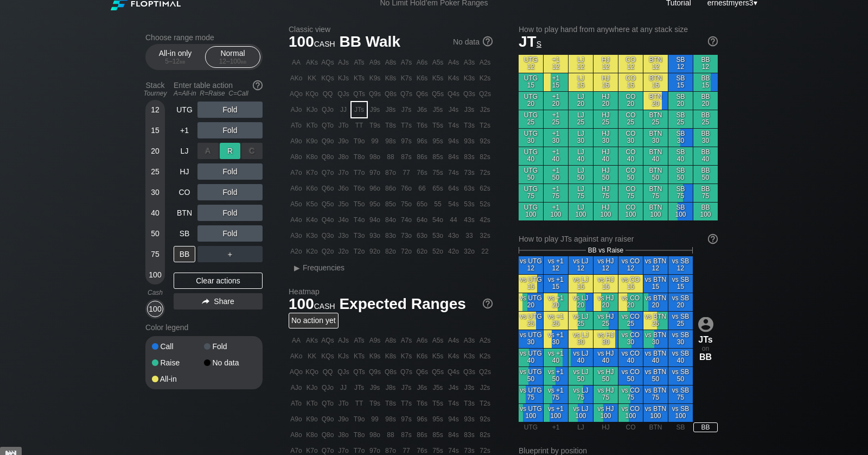 The image size is (868, 455). What do you see at coordinates (705, 63) in the screenshot?
I see `div: BB 12` at bounding box center [705, 63].